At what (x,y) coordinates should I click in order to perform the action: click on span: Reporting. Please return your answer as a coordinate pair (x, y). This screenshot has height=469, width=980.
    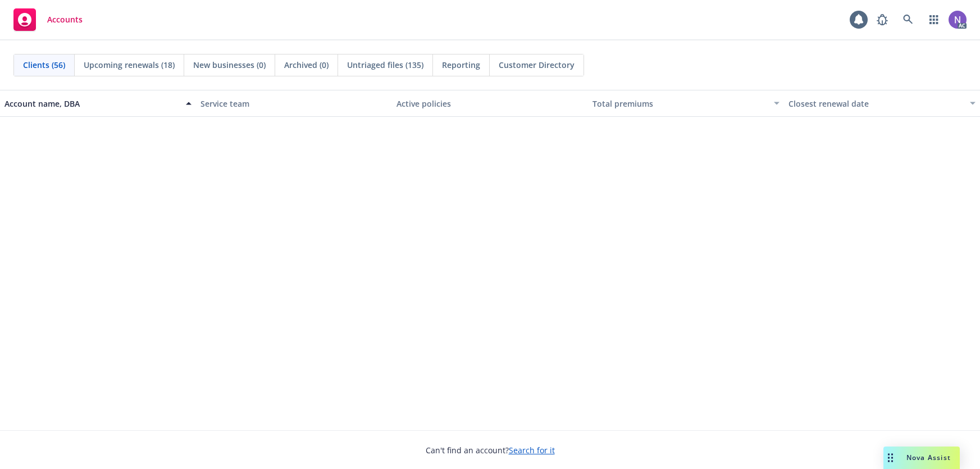
    Looking at the image, I should click on (461, 65).